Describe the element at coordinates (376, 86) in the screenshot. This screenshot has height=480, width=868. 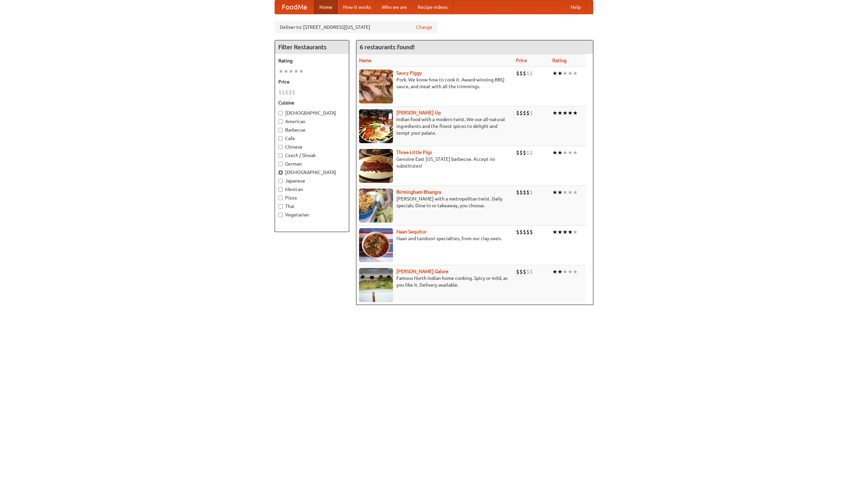
I see `img: saucy.jpg` at that location.